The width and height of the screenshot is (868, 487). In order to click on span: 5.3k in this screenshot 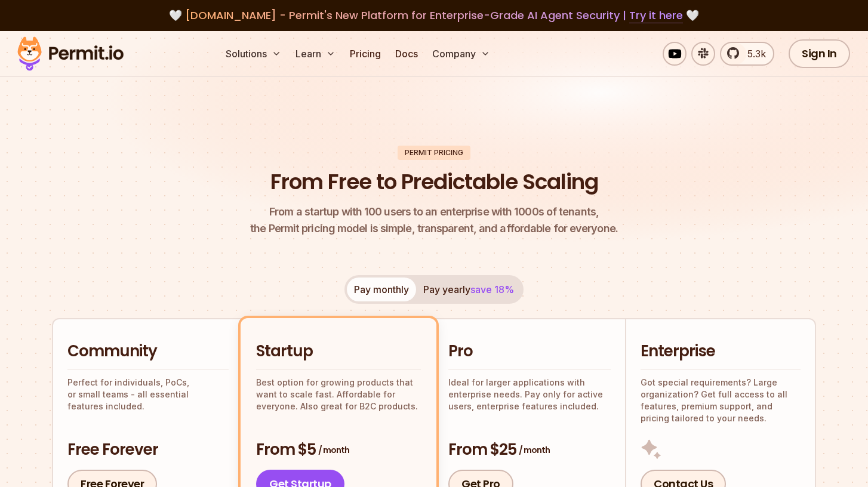, I will do `click(753, 54)`.